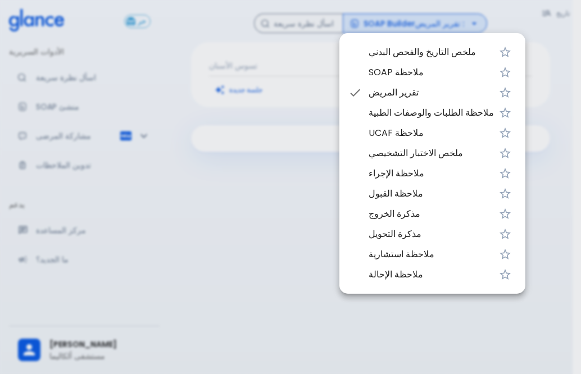 The image size is (581, 374). What do you see at coordinates (396, 274) in the screenshot?
I see `font: ملاحظة الإحالة` at bounding box center [396, 274].